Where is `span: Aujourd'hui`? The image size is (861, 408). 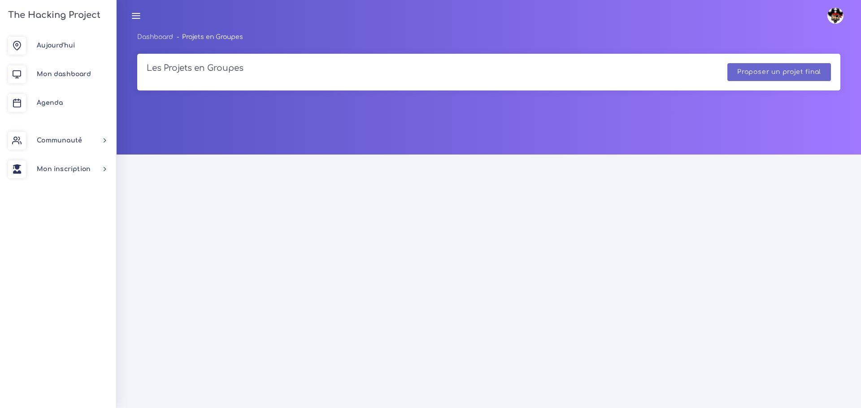 span: Aujourd'hui is located at coordinates (56, 45).